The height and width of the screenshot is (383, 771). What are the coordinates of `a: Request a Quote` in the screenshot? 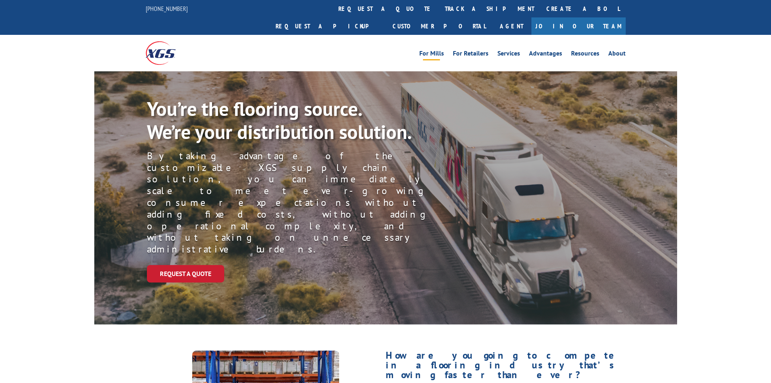 It's located at (185, 273).